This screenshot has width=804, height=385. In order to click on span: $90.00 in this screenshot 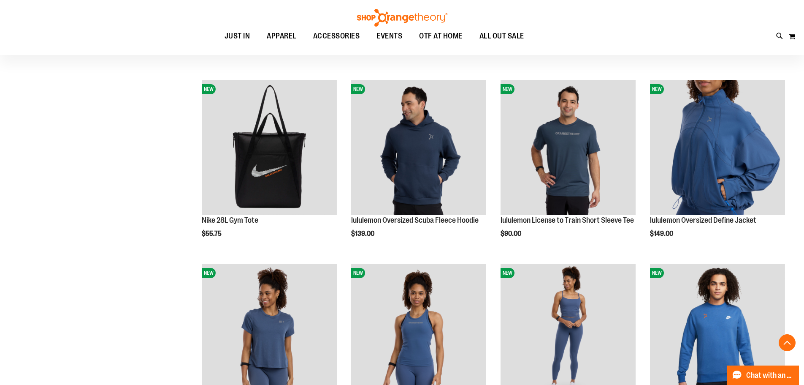, I will do `click(512, 233)`.